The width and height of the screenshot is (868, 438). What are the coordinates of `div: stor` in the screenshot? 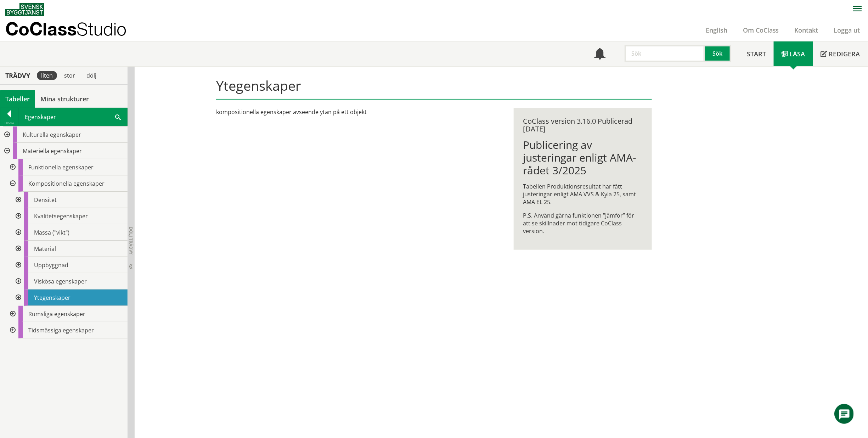 It's located at (70, 75).